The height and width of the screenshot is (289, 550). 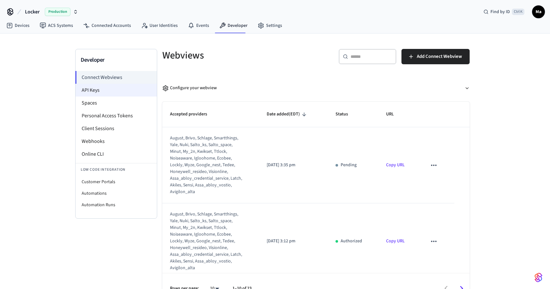 I want to click on button: Ma, so click(x=538, y=12).